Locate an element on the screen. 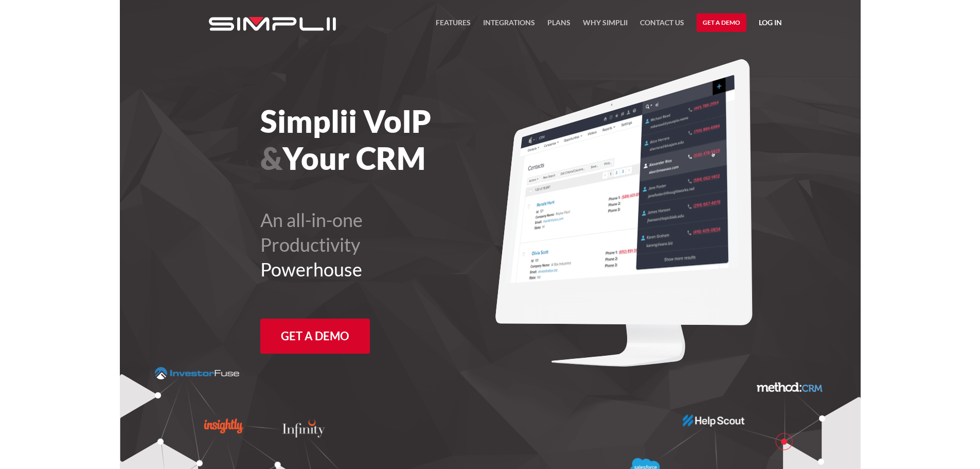 The width and height of the screenshot is (980, 469). img: Simplii is located at coordinates (272, 24).